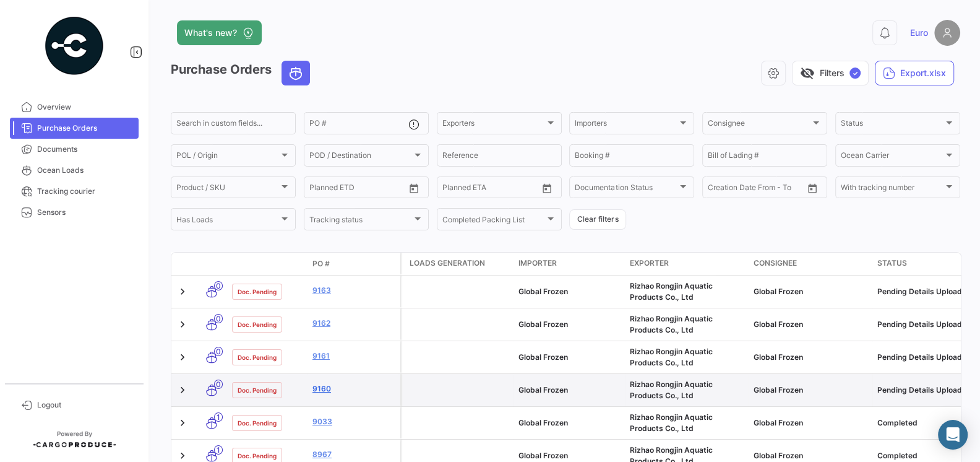 This screenshot has width=980, height=462. What do you see at coordinates (219, 33) in the screenshot?
I see `button: What's new?` at bounding box center [219, 33].